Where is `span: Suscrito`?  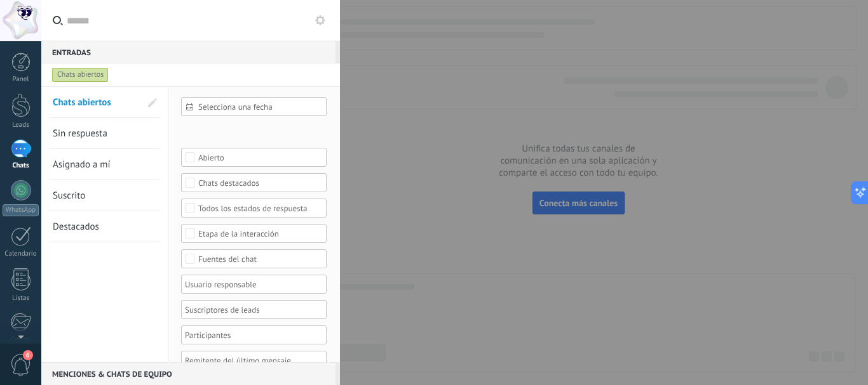
span: Suscrito is located at coordinates (69, 196).